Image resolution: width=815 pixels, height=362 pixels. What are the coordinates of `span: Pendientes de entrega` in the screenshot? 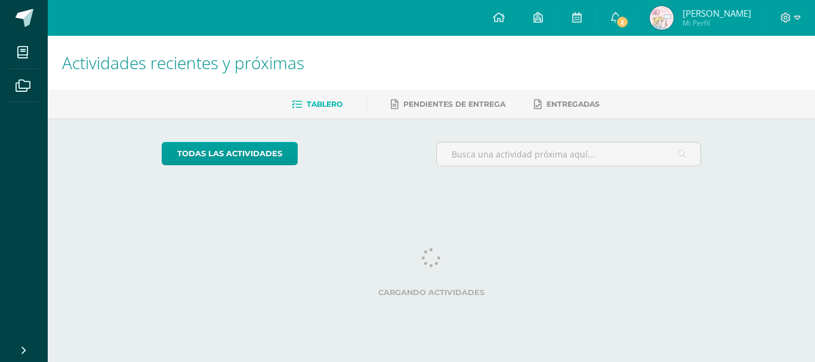 It's located at (454, 104).